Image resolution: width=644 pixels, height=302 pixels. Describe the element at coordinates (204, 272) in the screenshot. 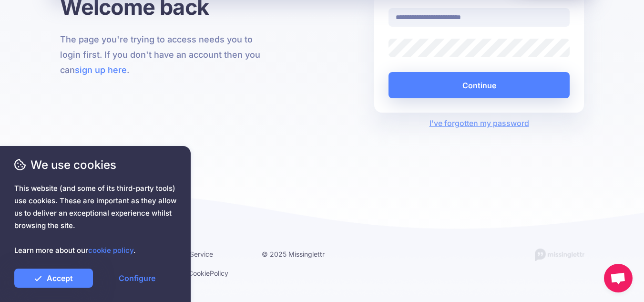

I see `li: & Policy` at that location.